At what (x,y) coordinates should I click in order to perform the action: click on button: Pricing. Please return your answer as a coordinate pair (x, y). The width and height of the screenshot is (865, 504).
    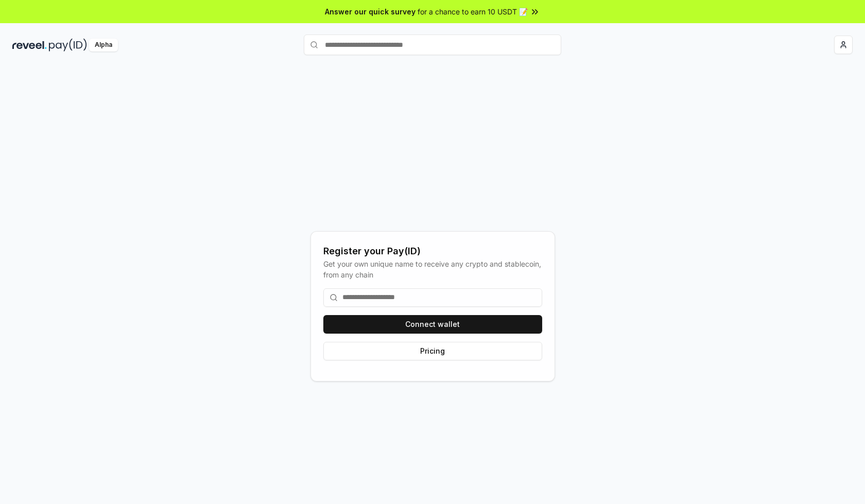
    Looking at the image, I should click on (433, 351).